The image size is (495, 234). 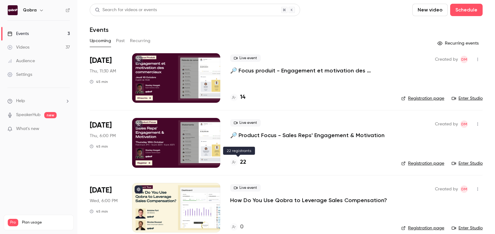 I want to click on div: Settings, so click(x=20, y=75).